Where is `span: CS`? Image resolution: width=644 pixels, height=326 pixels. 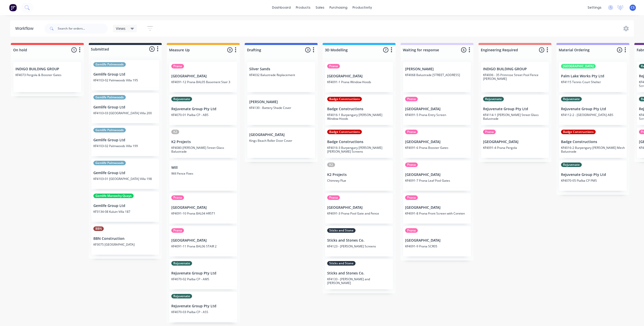 span: CS is located at coordinates (632, 8).